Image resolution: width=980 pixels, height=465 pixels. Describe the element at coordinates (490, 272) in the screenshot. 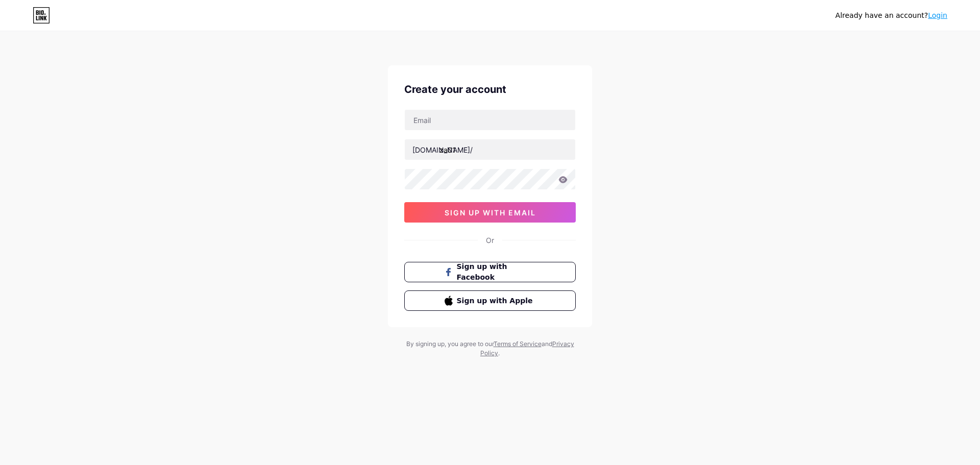

I see `button: Sign up with Facebook` at that location.